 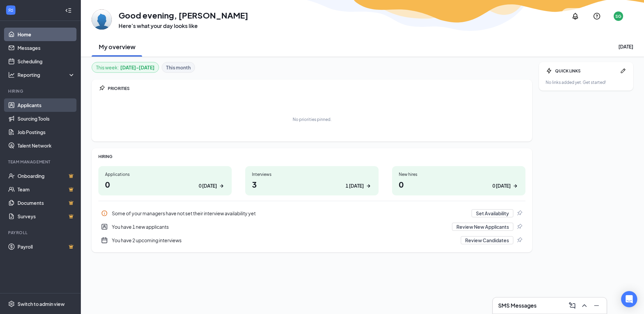 I want to click on div: This week :, so click(x=125, y=68).